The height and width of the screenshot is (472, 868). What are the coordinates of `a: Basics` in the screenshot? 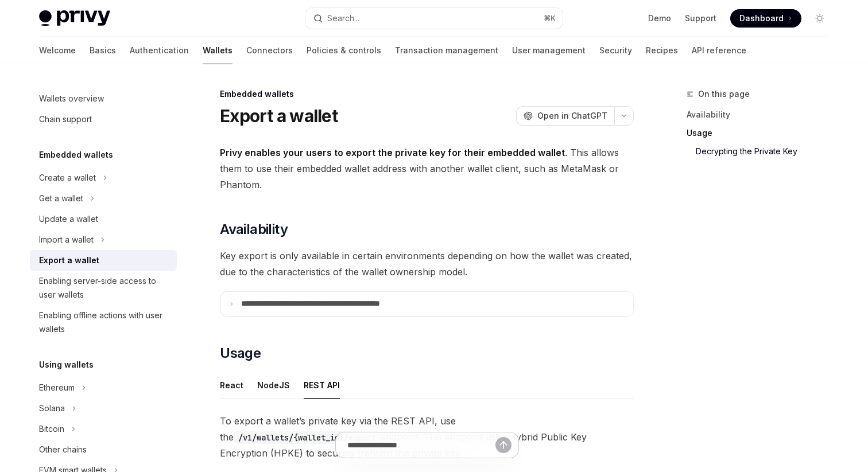 It's located at (103, 51).